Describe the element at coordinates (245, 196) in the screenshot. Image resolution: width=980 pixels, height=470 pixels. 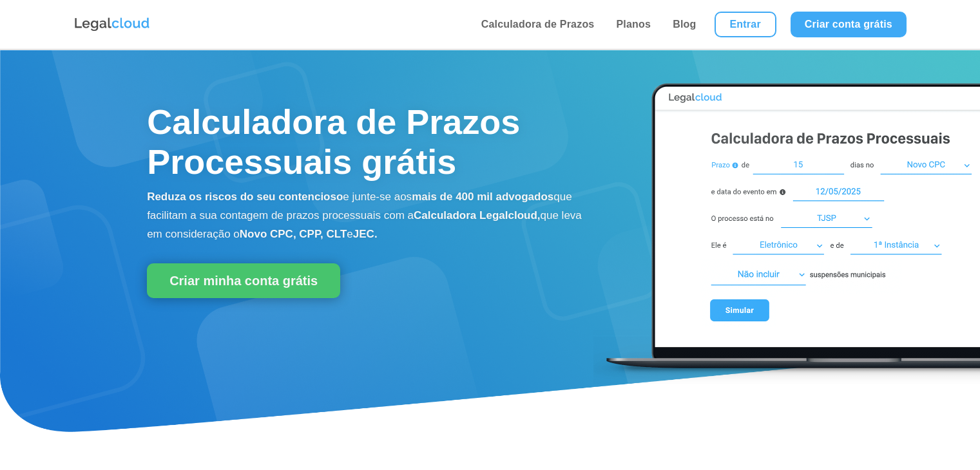
I see `b: Reduza os riscos do seu contencioso` at that location.